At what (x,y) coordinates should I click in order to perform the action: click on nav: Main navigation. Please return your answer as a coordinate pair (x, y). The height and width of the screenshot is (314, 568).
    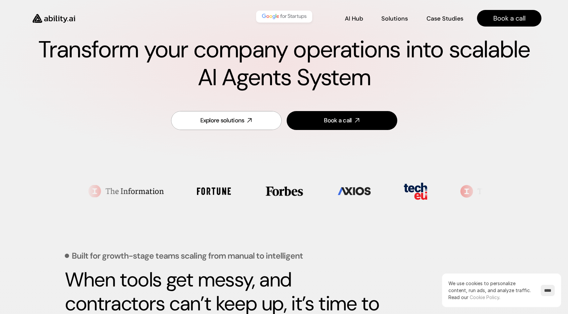
    Looking at the image, I should click on (313, 18).